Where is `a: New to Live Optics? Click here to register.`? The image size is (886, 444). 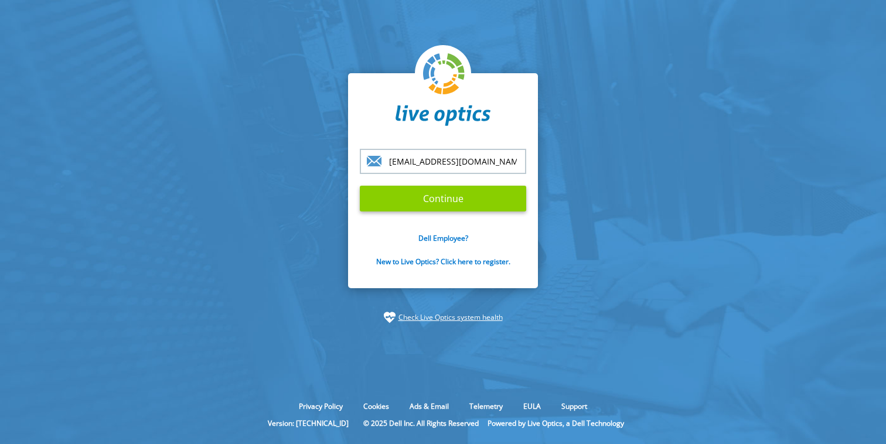 a: New to Live Optics? Click here to register. is located at coordinates (443, 261).